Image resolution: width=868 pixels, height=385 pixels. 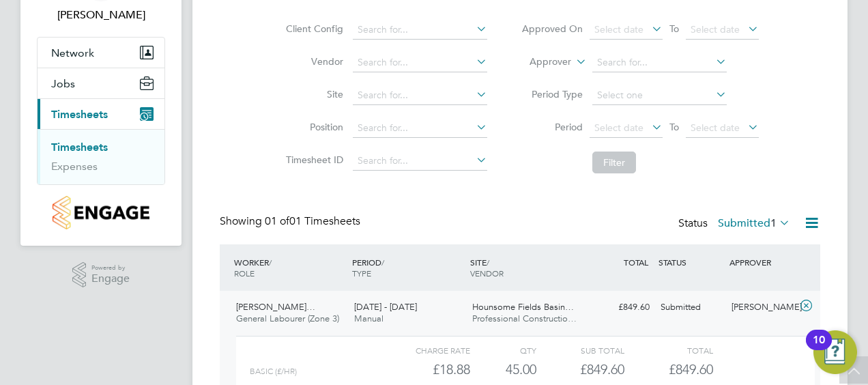 I want to click on a: Go to home page, so click(x=101, y=212).